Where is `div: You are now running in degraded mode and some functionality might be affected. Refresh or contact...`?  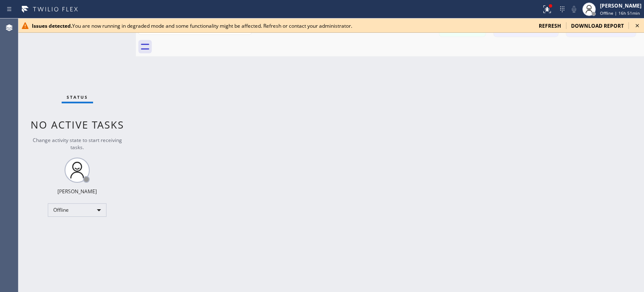
div: You are now running in degraded mode and some functionality might be affected. Refresh or contact... is located at coordinates (282, 25).